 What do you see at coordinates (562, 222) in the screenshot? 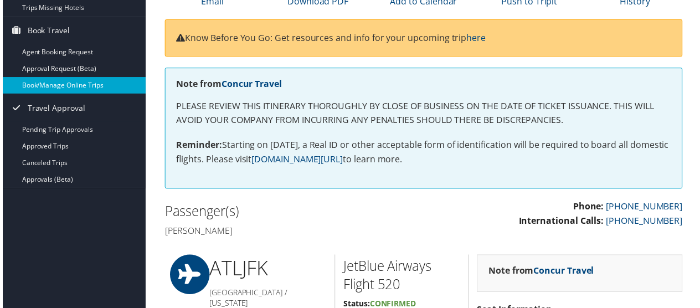
I see `strong: International Calls:` at bounding box center [562, 222].